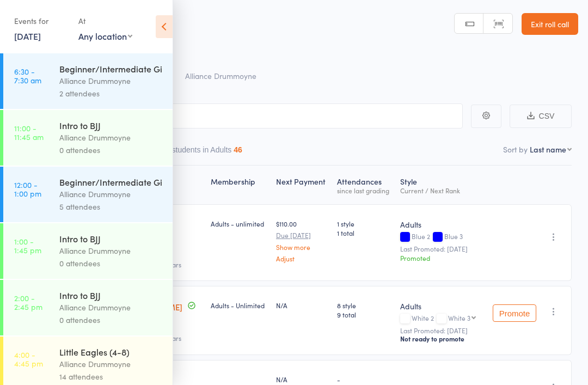 The height and width of the screenshot is (385, 588). What do you see at coordinates (111, 207) in the screenshot?
I see `div: 5 attendees` at bounding box center [111, 207].